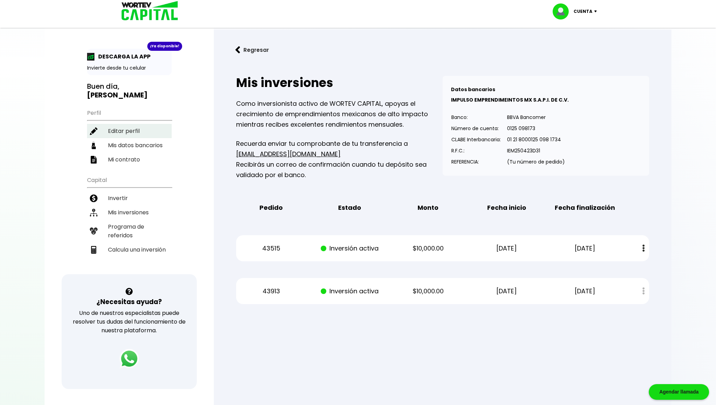 The width and height of the screenshot is (716, 405). What do you see at coordinates (678, 392) in the screenshot?
I see `div: Agendar llamada` at bounding box center [678, 392].